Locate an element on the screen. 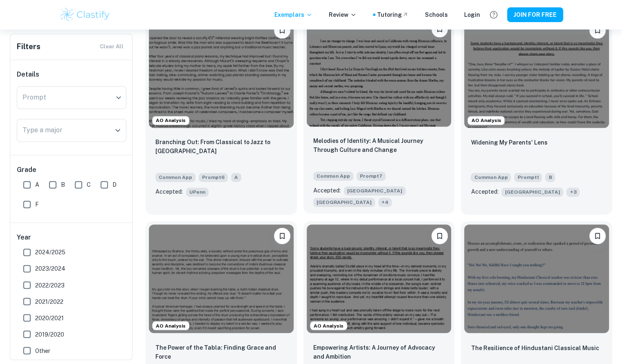 This screenshot has height=364, width=622. a: Tutoring is located at coordinates (393, 15).